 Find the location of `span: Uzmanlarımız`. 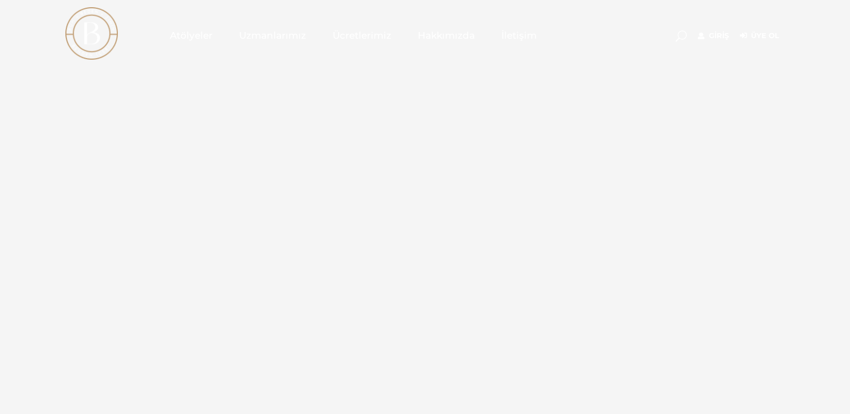

span: Uzmanlarımız is located at coordinates (272, 35).